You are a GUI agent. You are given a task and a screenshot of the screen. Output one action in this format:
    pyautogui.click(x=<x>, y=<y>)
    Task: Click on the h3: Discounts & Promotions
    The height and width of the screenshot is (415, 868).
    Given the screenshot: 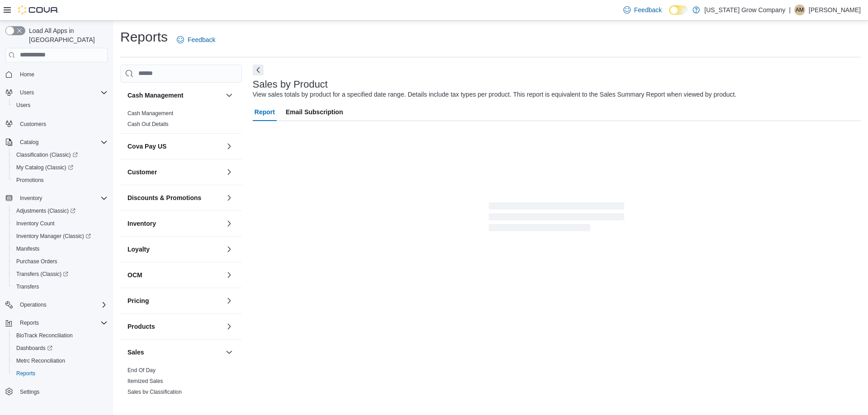 What is the action you would take?
    pyautogui.click(x=164, y=198)
    